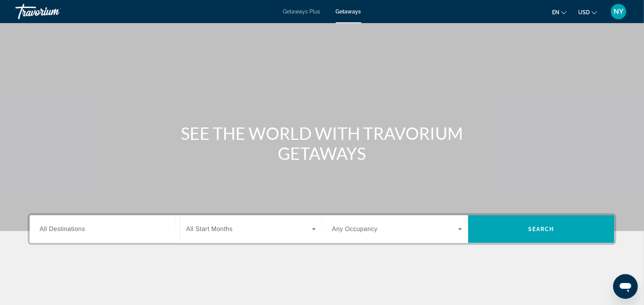  What do you see at coordinates (349, 11) in the screenshot?
I see `a: Getaways` at bounding box center [349, 11].